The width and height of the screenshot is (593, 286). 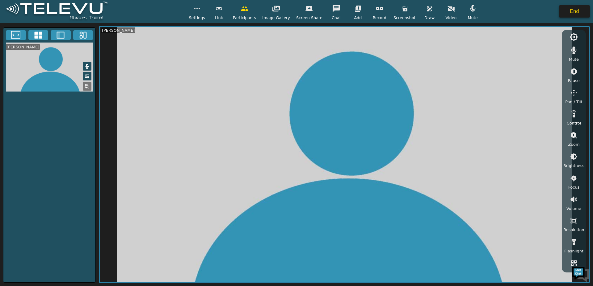 I want to click on span: Link, so click(x=219, y=18).